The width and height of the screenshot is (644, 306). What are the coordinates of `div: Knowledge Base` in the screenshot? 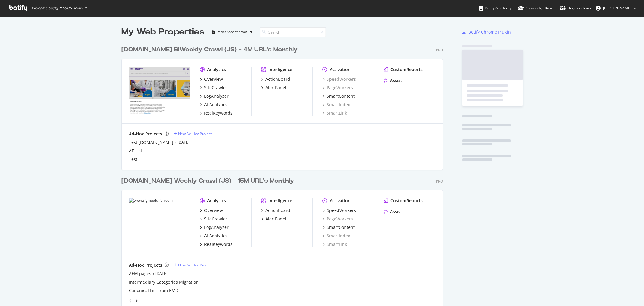 It's located at (536, 8).